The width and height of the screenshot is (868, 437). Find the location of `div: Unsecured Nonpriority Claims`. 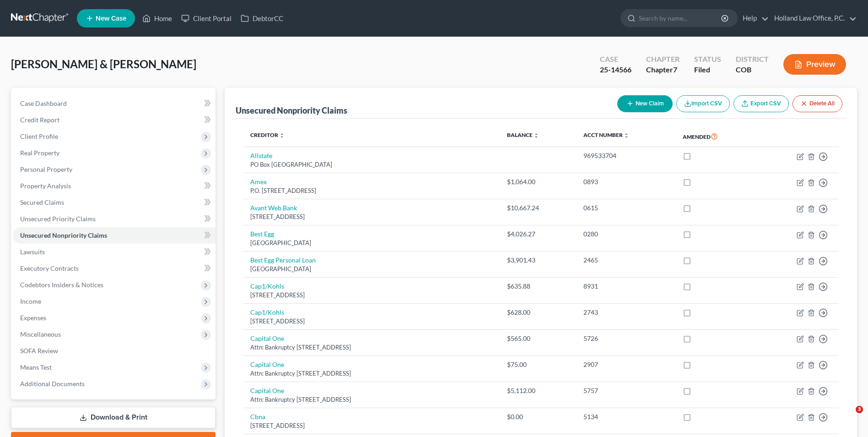

div: Unsecured Nonpriority Claims is located at coordinates (291, 110).